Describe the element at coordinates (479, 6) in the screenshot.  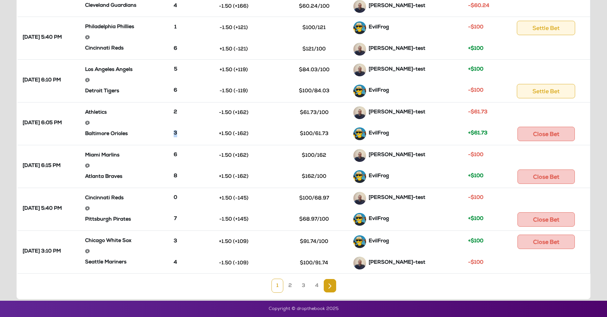
I see `strong: -$60.24` at that location.